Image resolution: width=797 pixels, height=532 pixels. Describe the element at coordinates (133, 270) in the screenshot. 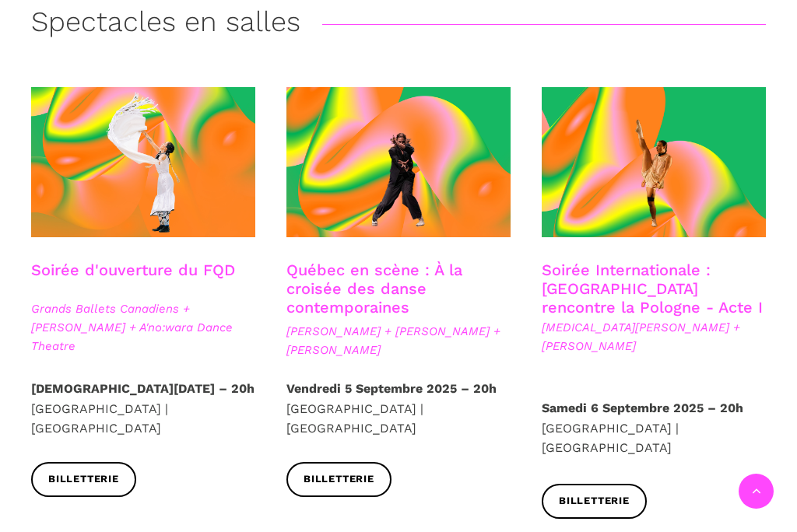

I see `a: Soirée d'ouverture du FQD` at that location.